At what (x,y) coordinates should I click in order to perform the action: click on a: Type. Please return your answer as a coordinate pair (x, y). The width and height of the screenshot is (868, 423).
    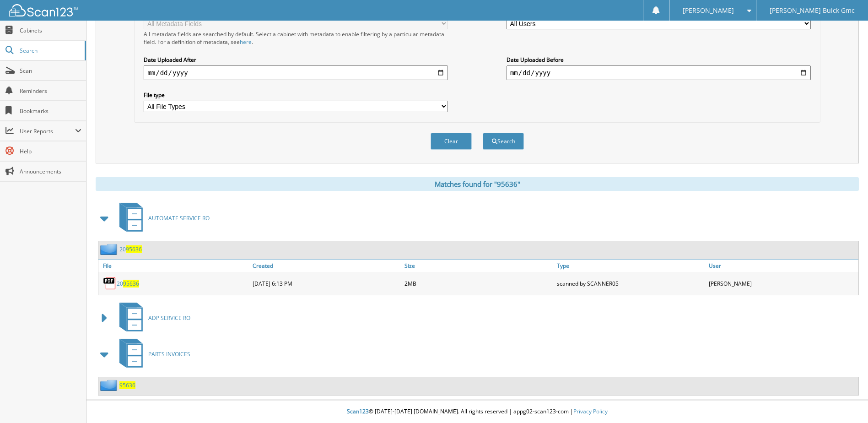
    Looking at the image, I should click on (630, 266).